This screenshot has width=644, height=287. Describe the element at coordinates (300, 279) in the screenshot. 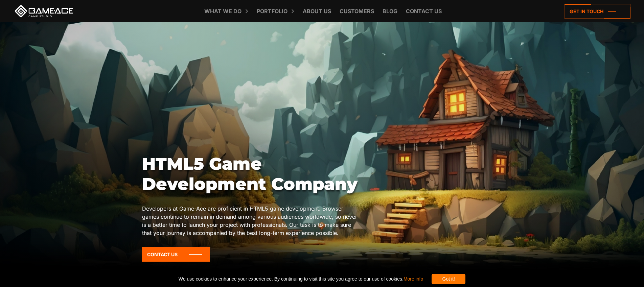

I see `span: We use cookies to enhance your experience. By continuing to visit this site you agree to our use ...` at that location.